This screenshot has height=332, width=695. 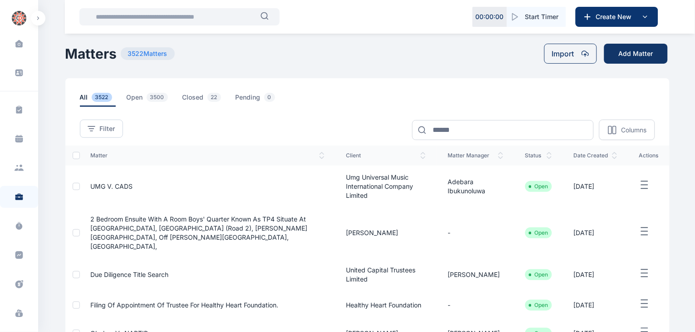 What do you see at coordinates (149, 99) in the screenshot?
I see `span: open` at bounding box center [149, 99].